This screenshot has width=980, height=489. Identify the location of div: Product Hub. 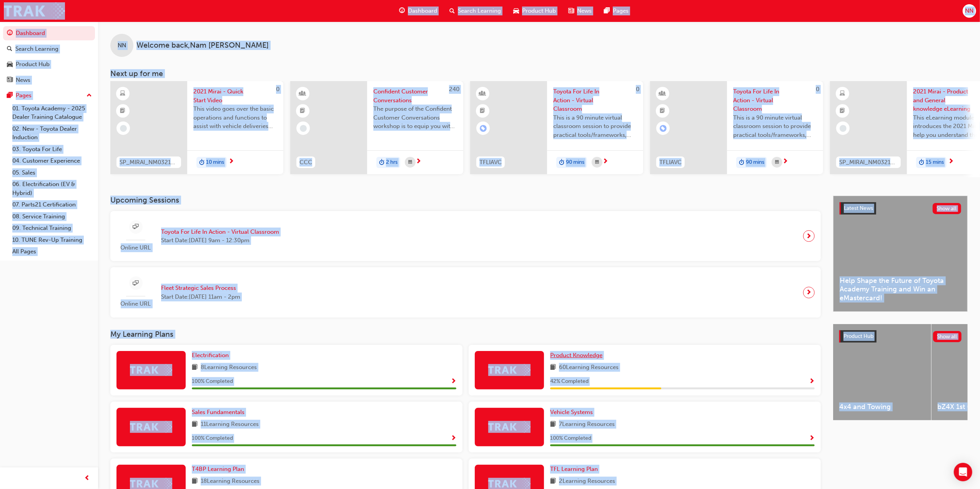
(33, 64).